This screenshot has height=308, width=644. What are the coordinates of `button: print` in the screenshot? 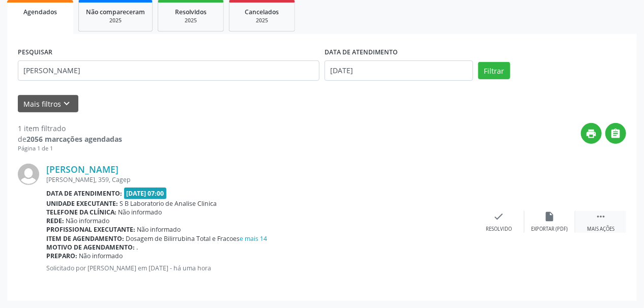 It's located at (591, 133).